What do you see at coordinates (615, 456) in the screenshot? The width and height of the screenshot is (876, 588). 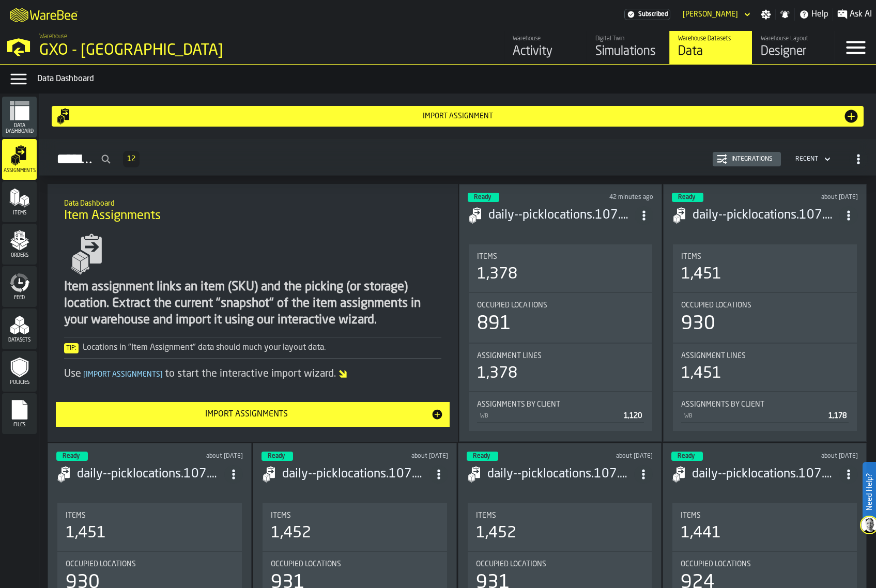 I see `div: Updated: 07/08/2025, 15:34:10 Created: 07/08/2025, 15:34:05` at bounding box center [615, 456].